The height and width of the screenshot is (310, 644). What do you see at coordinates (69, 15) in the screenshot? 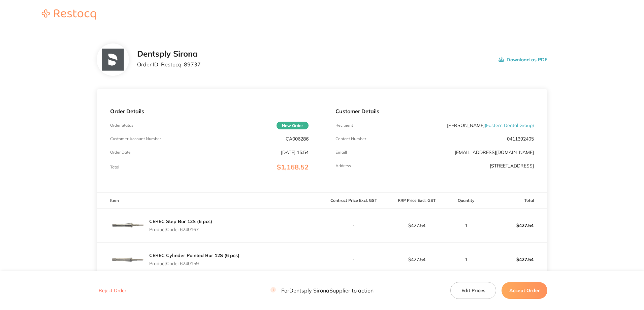
I see `a: Restocq logo` at bounding box center [69, 15].